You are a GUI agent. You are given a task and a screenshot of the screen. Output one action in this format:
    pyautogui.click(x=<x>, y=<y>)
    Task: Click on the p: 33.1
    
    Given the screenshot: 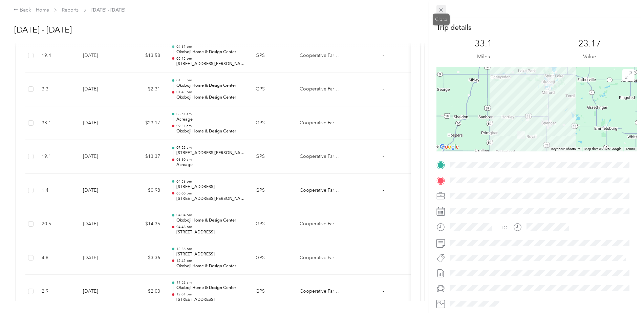 What is the action you would take?
    pyautogui.click(x=483, y=44)
    